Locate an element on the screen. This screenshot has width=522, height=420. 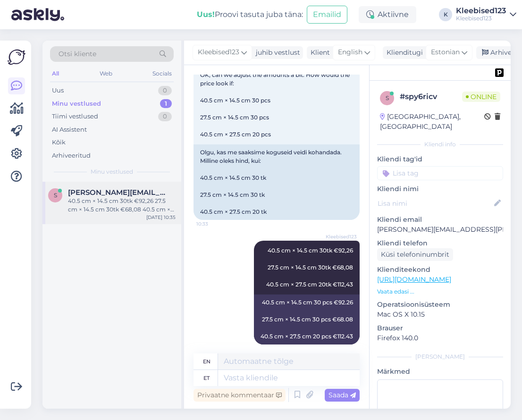
button: Emailid is located at coordinates (327, 15).